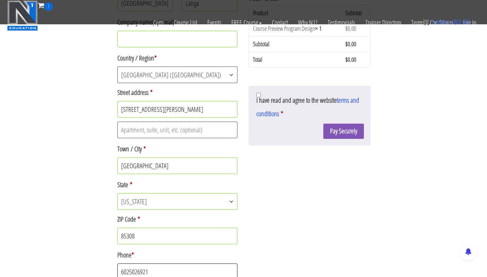 This screenshot has width=487, height=277. Describe the element at coordinates (158, 23) in the screenshot. I see `a: Certs` at that location.